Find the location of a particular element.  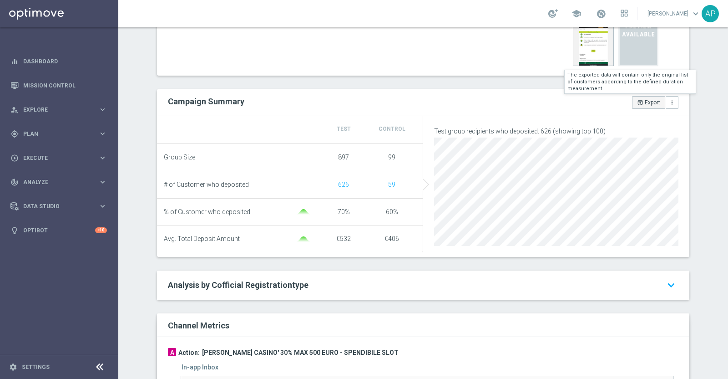

i: gps_fixed is located at coordinates (15, 134).